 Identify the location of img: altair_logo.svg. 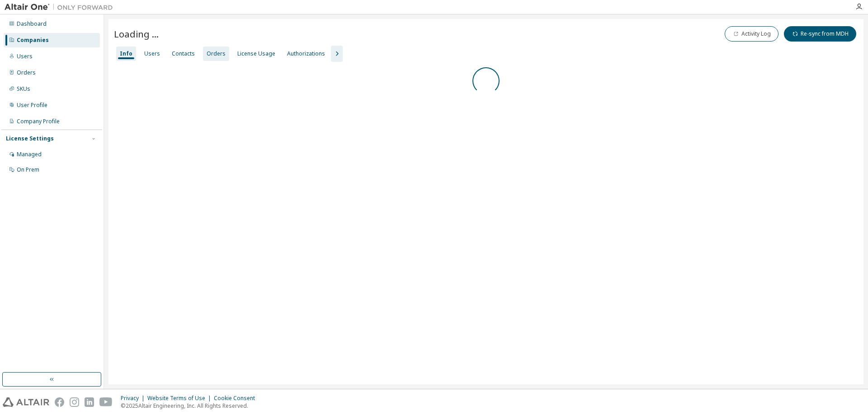
(26, 402).